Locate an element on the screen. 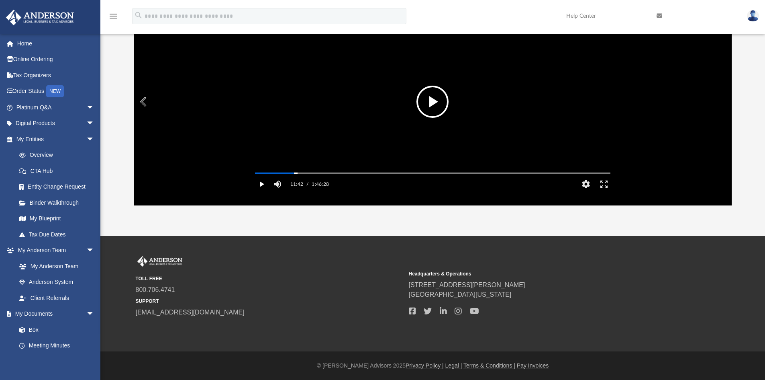  label: 11:42 is located at coordinates (297, 184).